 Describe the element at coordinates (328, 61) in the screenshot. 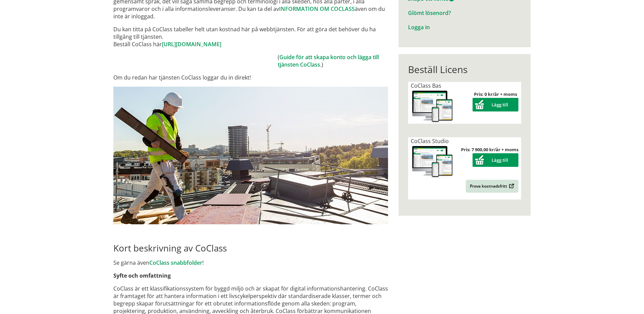

I see `a: Guide för att skapa konto och lägga till tjänsten CoClass` at that location.